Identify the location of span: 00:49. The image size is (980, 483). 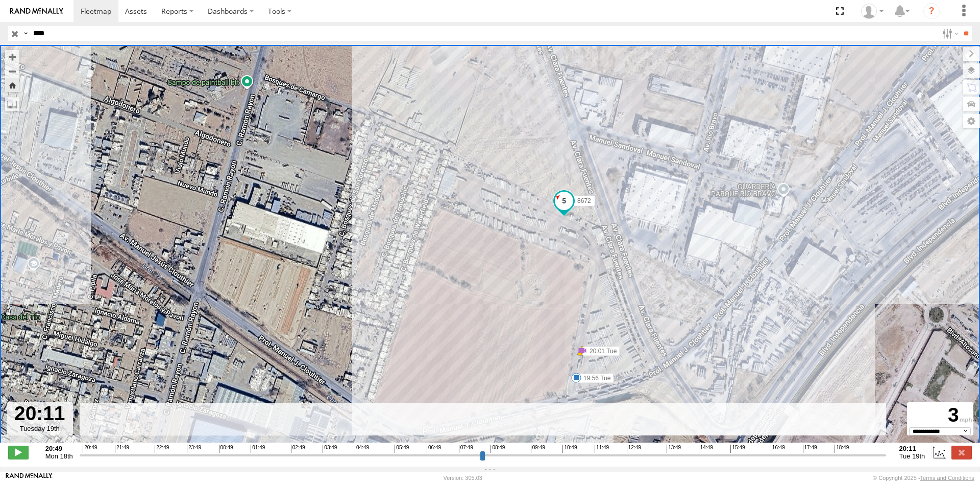
(226, 448).